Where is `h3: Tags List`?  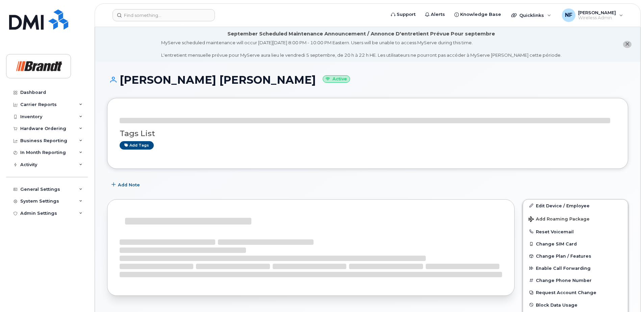 h3: Tags List is located at coordinates (368, 133).